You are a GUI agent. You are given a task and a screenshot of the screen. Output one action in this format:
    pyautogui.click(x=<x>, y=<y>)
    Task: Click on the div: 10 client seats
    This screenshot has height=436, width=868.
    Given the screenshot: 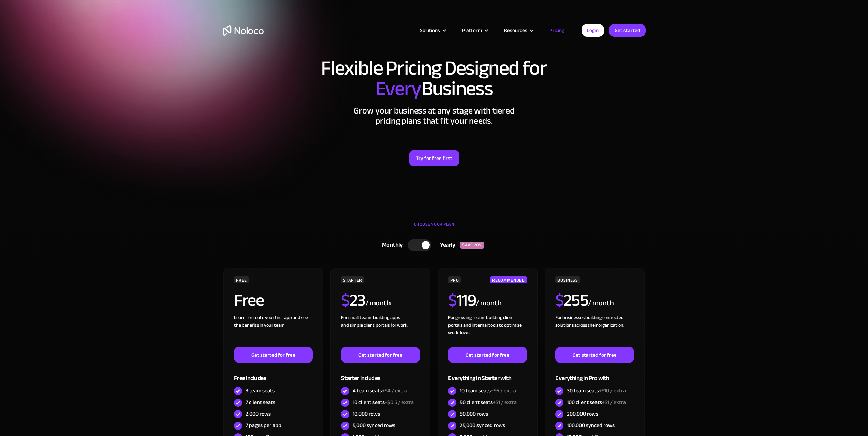 What is the action you would take?
    pyautogui.click(x=383, y=402)
    